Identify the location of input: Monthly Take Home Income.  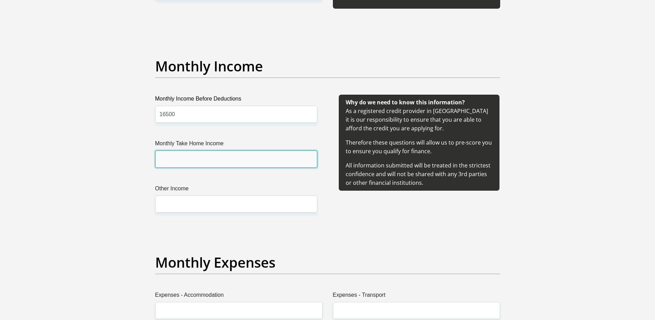
(236, 159).